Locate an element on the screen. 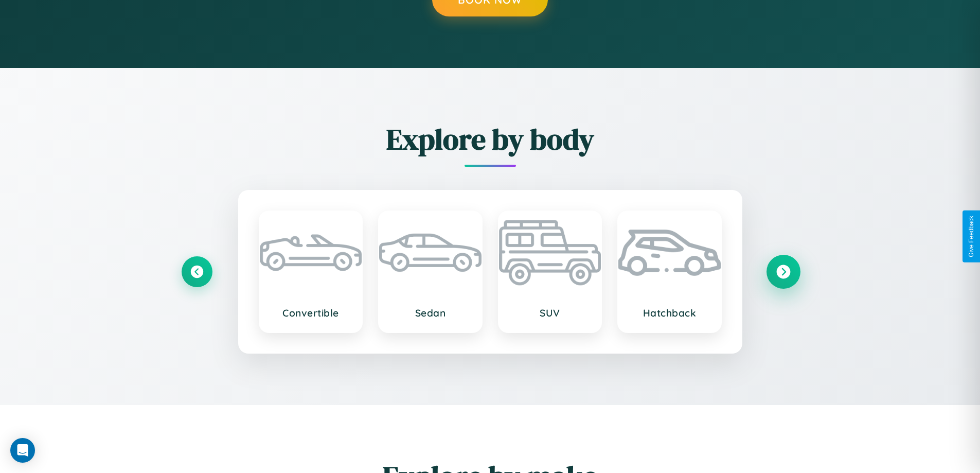 This screenshot has width=980, height=473. h3: SUV is located at coordinates (550, 313).